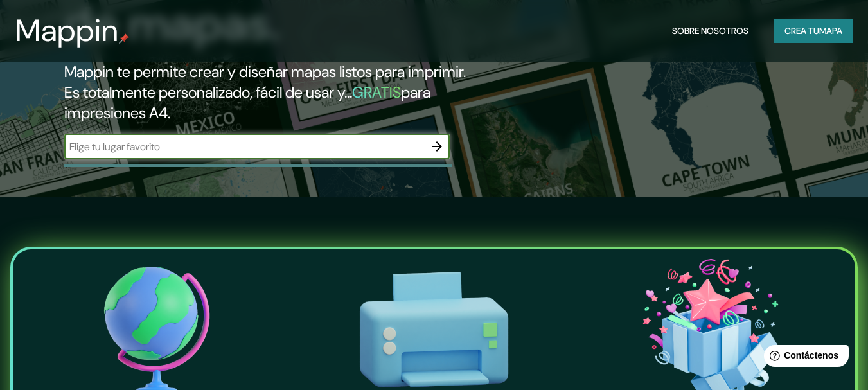  Describe the element at coordinates (244, 146) in the screenshot. I see `input: Elige tu lugar favorito` at that location.